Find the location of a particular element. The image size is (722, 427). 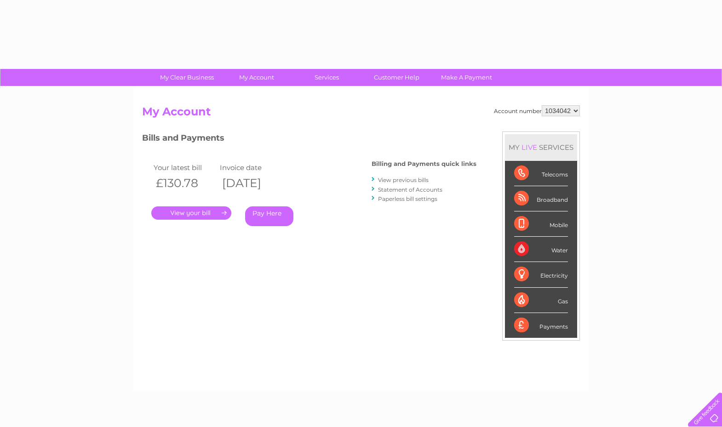

div: Gas is located at coordinates (541, 300).